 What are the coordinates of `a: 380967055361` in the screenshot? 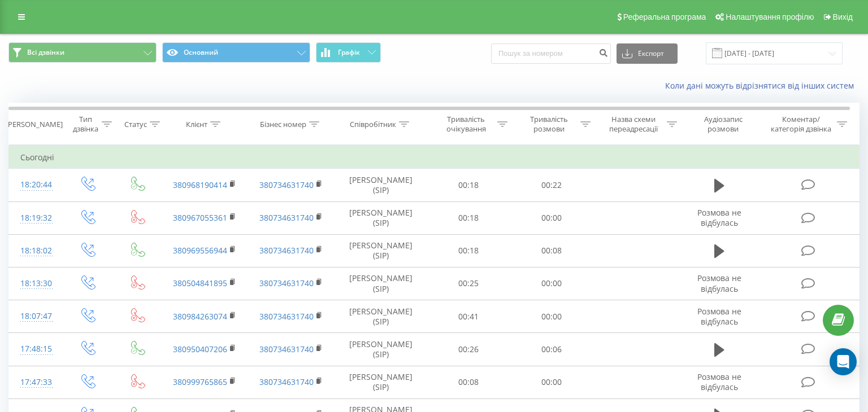 It's located at (200, 218).